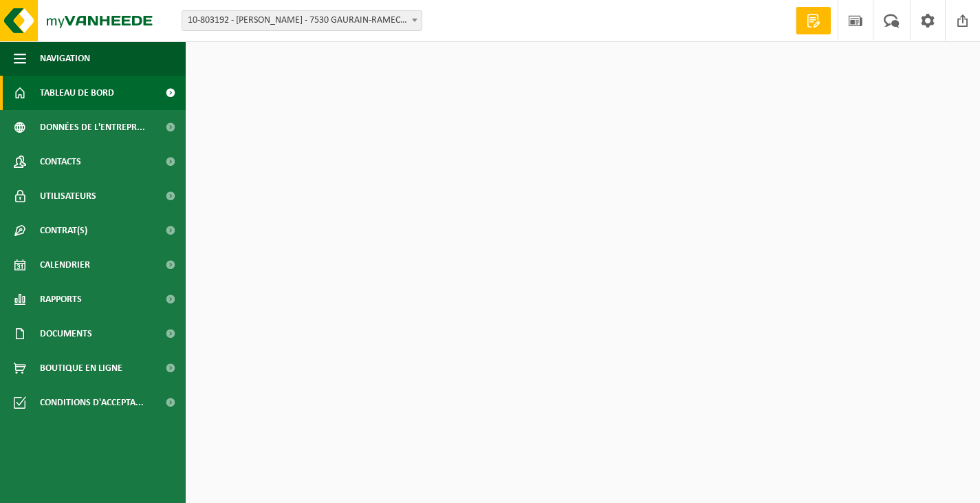 The image size is (980, 503). I want to click on span: Documents, so click(66, 334).